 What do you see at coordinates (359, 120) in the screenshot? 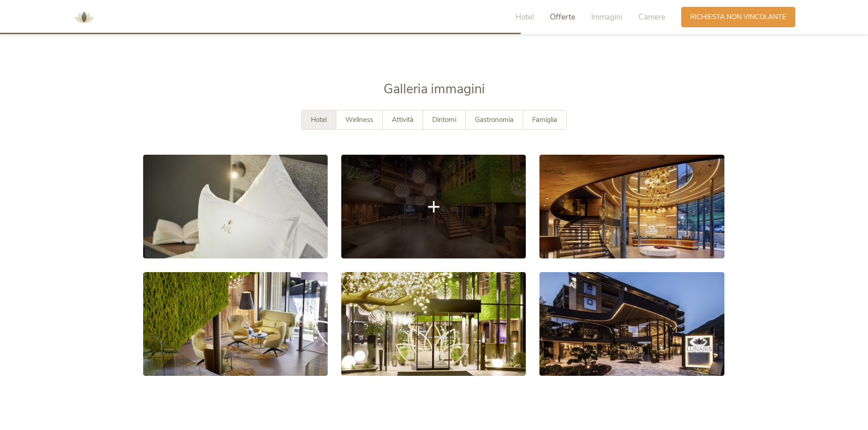
I see `span: Wellness` at bounding box center [359, 120].